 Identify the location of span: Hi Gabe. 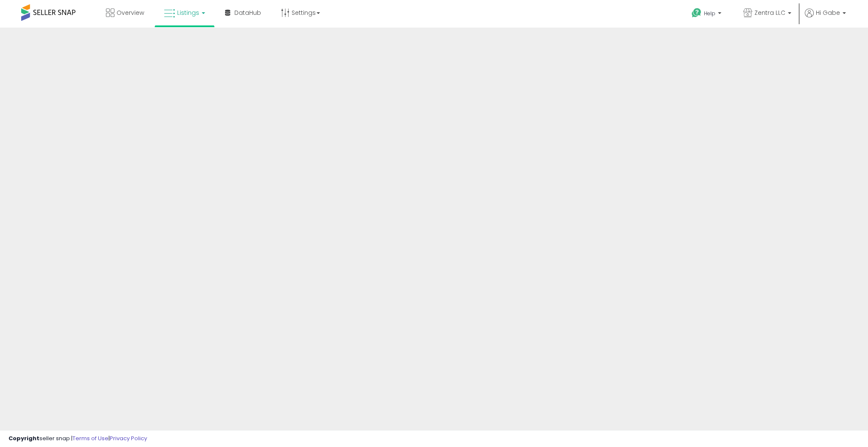
(828, 13).